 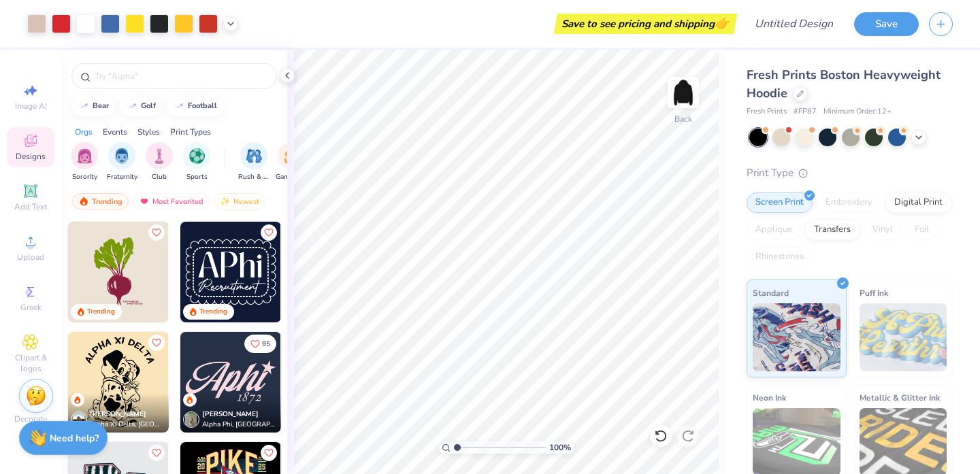 What do you see at coordinates (93, 106) in the screenshot?
I see `button: bear` at bounding box center [93, 106].